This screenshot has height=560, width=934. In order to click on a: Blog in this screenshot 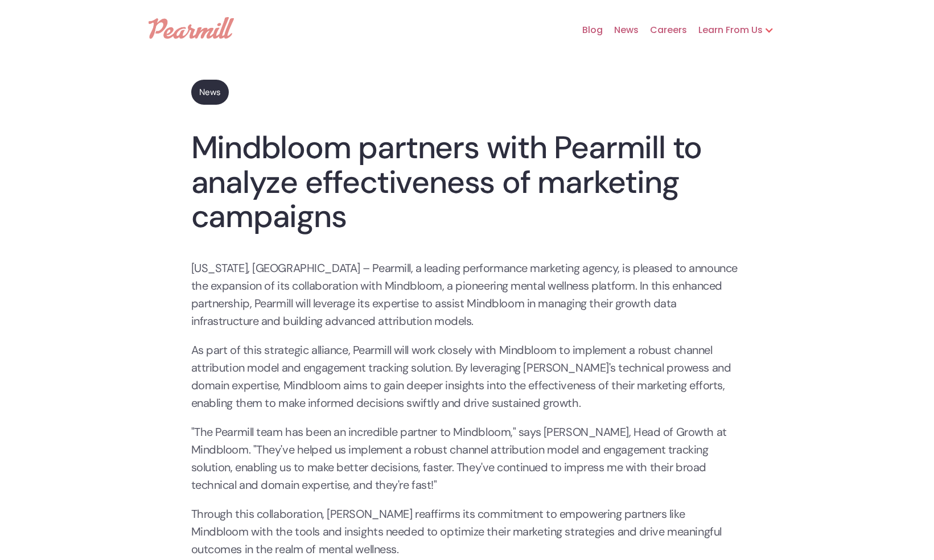, I will do `click(587, 30)`.